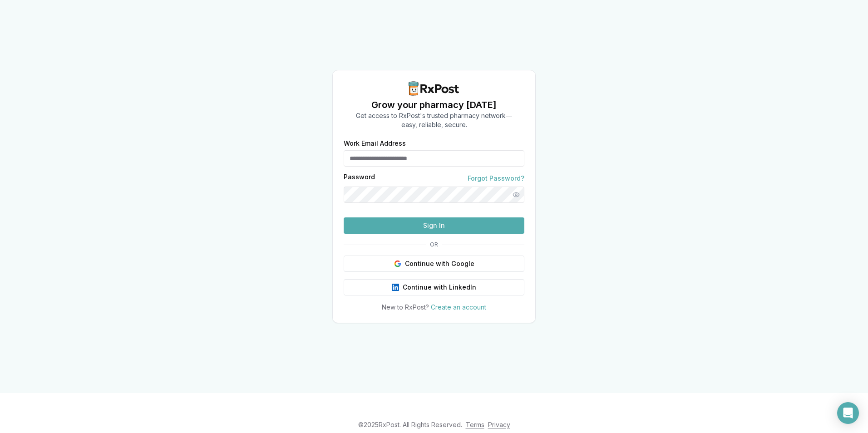 The width and height of the screenshot is (868, 433). What do you see at coordinates (499, 424) in the screenshot?
I see `a: Privacy` at bounding box center [499, 424].